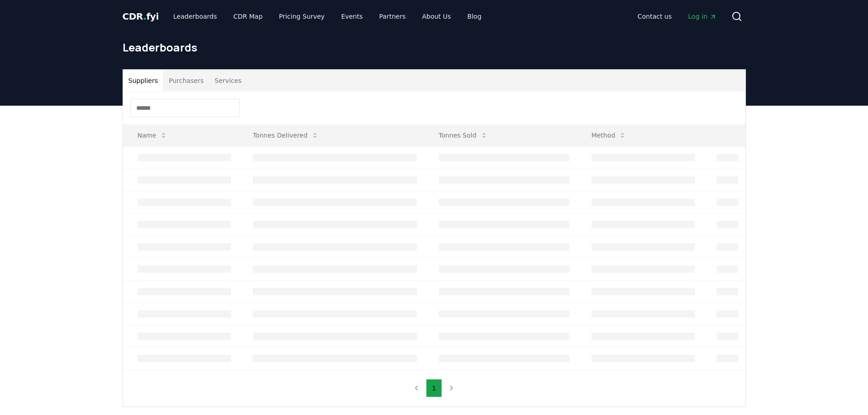  I want to click on button: Tonnes Sold, so click(463, 135).